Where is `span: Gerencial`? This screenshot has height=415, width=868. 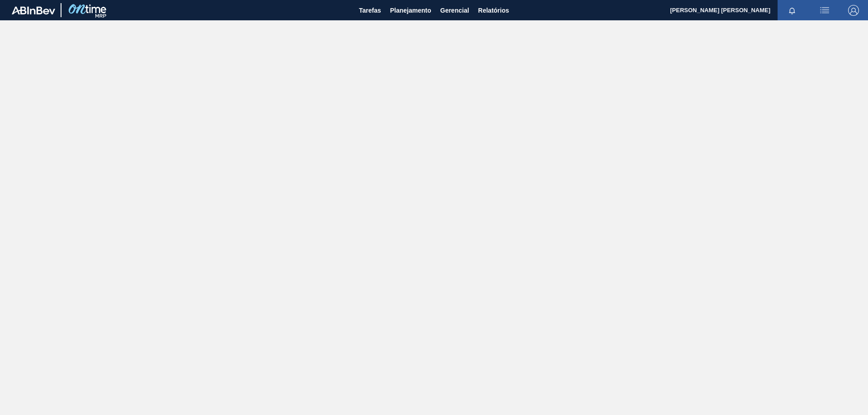
span: Gerencial is located at coordinates (455, 10).